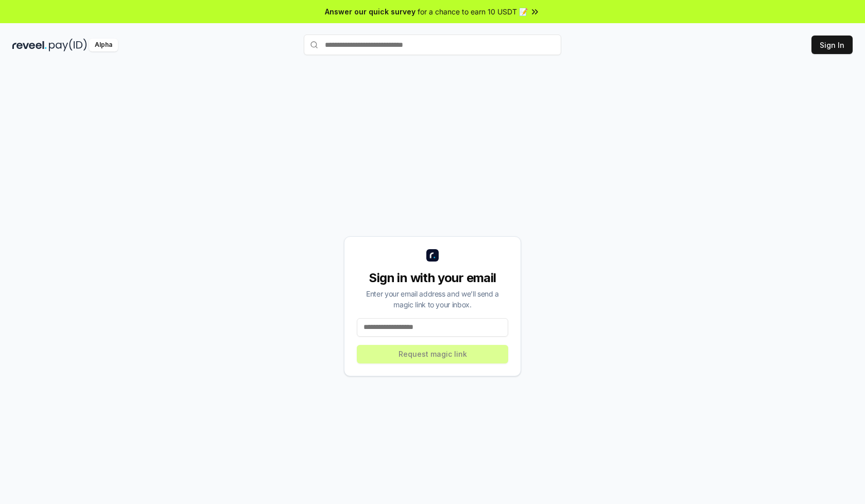 The height and width of the screenshot is (504, 865). What do you see at coordinates (432, 256) in the screenshot?
I see `img: logo_small` at bounding box center [432, 256].